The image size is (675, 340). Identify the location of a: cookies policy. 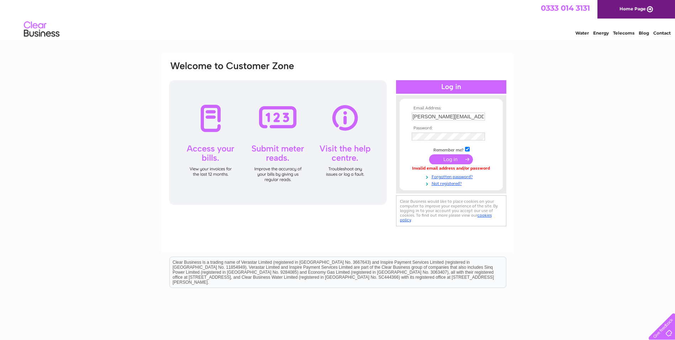
(446, 217).